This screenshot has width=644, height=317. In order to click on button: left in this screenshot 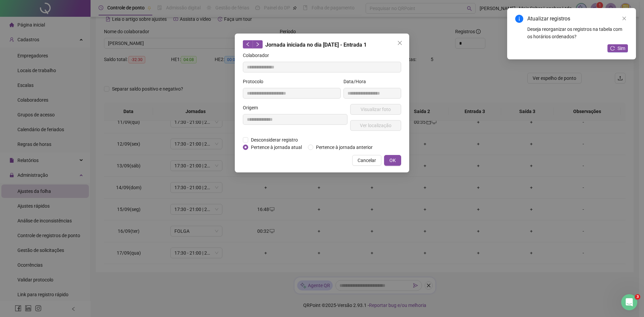, I will do `click(248, 45)`.